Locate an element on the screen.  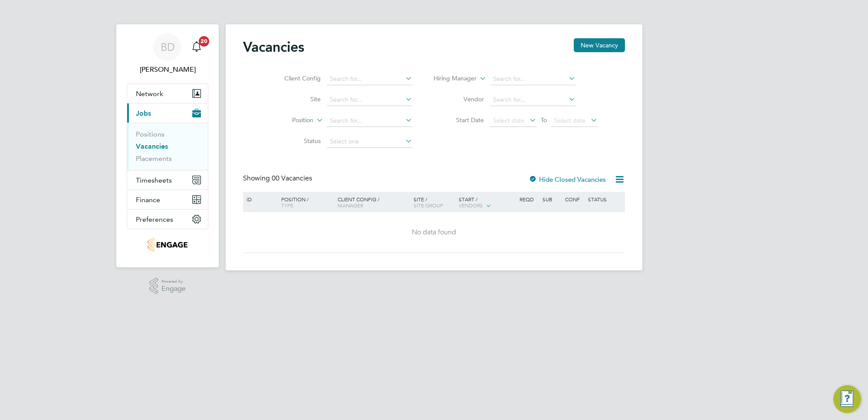
a: Powered byEngage is located at coordinates (168, 286).